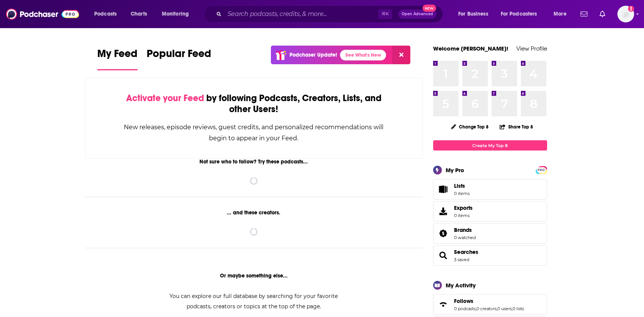 The image size is (644, 317). What do you see at coordinates (626, 14) in the screenshot?
I see `button: Show profile menu` at bounding box center [626, 14].